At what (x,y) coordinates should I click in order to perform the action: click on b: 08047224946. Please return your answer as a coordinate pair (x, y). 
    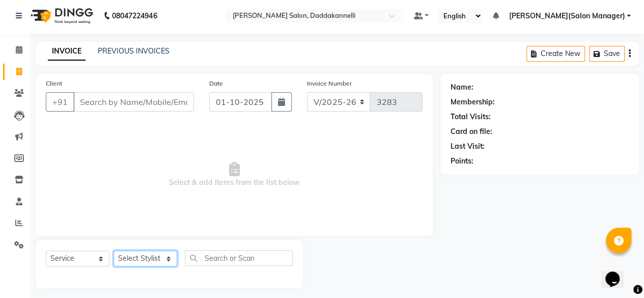
    Looking at the image, I should click on (134, 16).